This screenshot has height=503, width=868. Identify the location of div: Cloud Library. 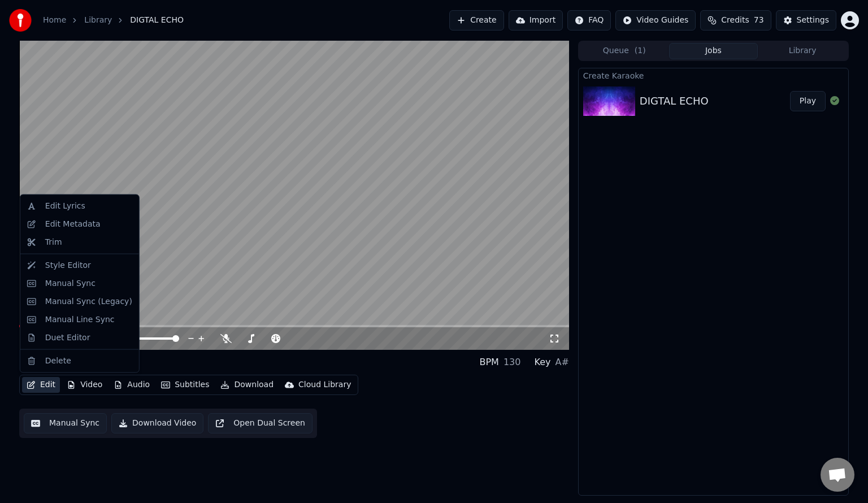
(324, 385).